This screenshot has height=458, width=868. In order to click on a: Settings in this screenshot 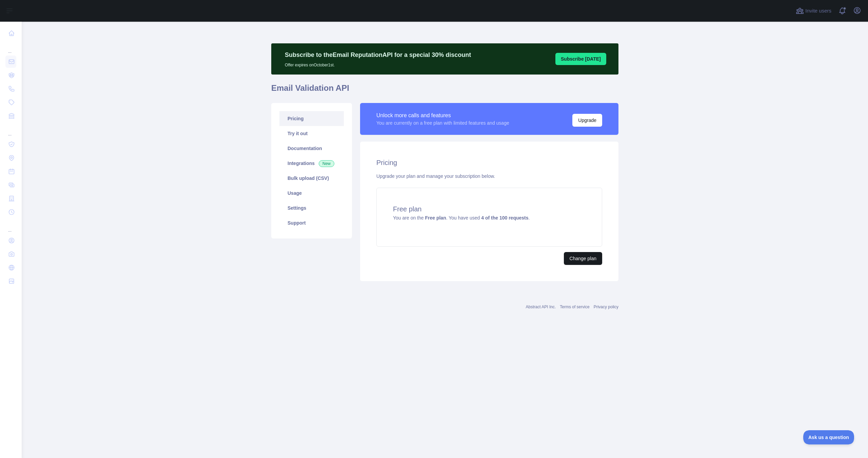, I will do `click(312, 208)`.